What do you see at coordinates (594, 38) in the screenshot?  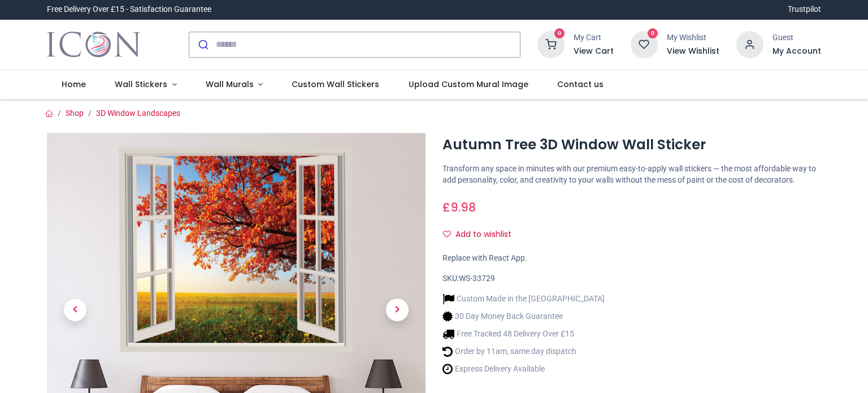 I see `div: My Cart` at bounding box center [594, 38].